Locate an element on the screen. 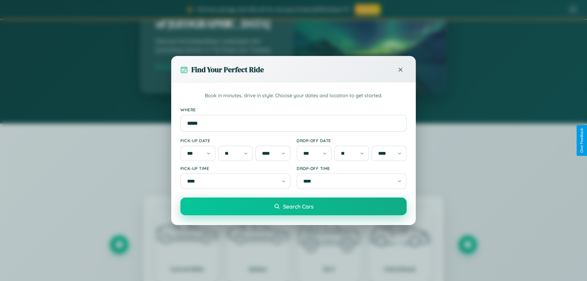  button: Search Cars is located at coordinates (294, 206).